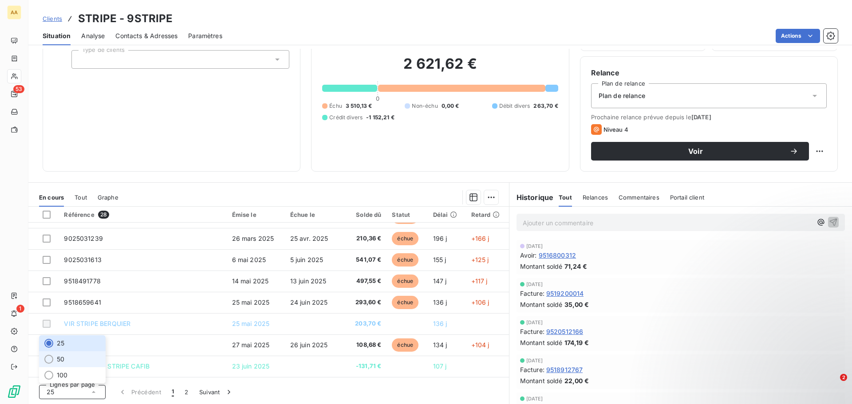 This screenshot has width=852, height=404. I want to click on span: Graphe, so click(108, 197).